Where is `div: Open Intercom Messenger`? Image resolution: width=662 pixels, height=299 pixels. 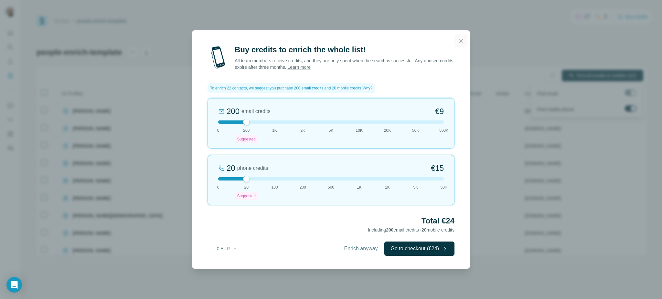 div: Open Intercom Messenger is located at coordinates (14, 285).